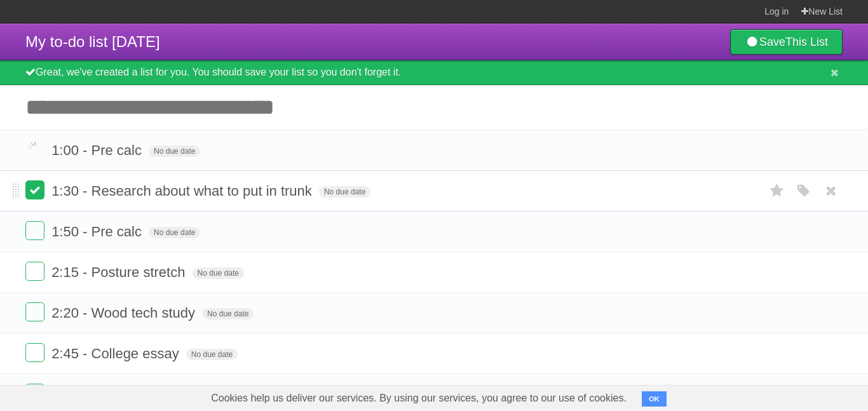 The image size is (868, 411). Describe the element at coordinates (777, 191) in the screenshot. I see `label: Star task` at that location.